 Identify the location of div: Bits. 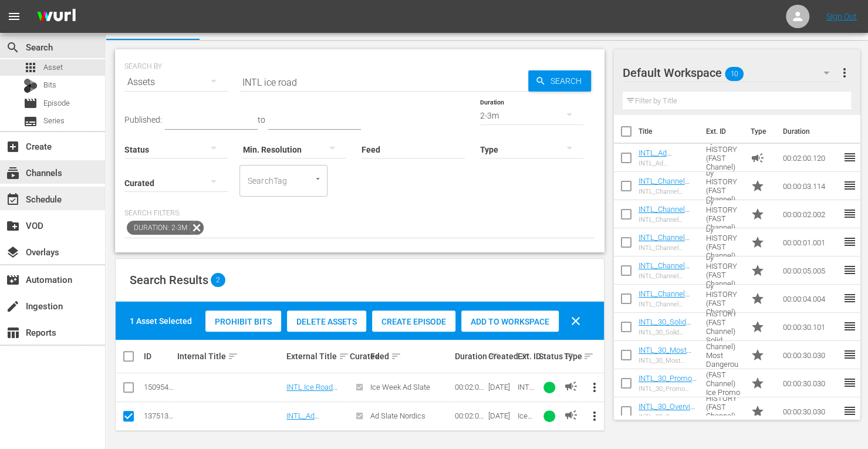
(30, 86).